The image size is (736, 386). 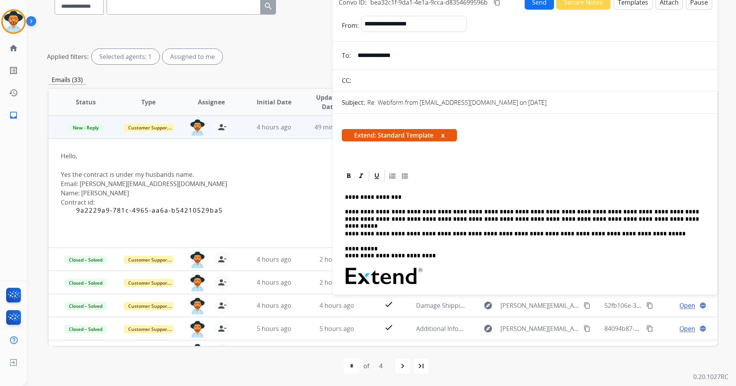 What do you see at coordinates (461, 328) in the screenshot?
I see `span: Additional Information Needed` at bounding box center [461, 328].